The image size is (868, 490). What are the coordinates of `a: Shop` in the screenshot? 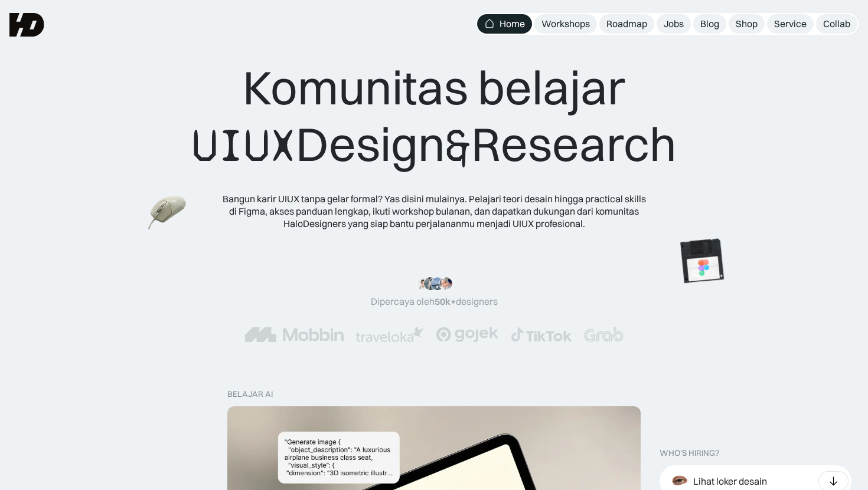 It's located at (746, 23).